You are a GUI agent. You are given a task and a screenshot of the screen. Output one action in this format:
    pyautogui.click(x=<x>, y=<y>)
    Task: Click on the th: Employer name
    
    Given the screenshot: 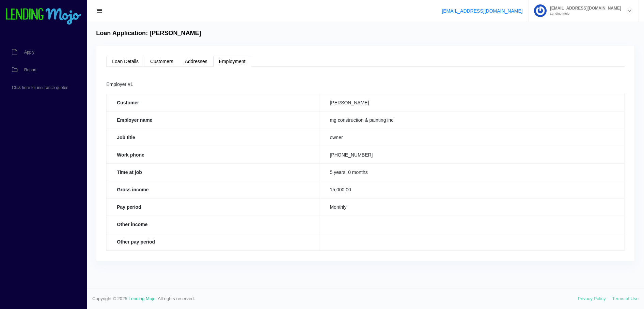 What is the action you would take?
    pyautogui.click(x=213, y=120)
    